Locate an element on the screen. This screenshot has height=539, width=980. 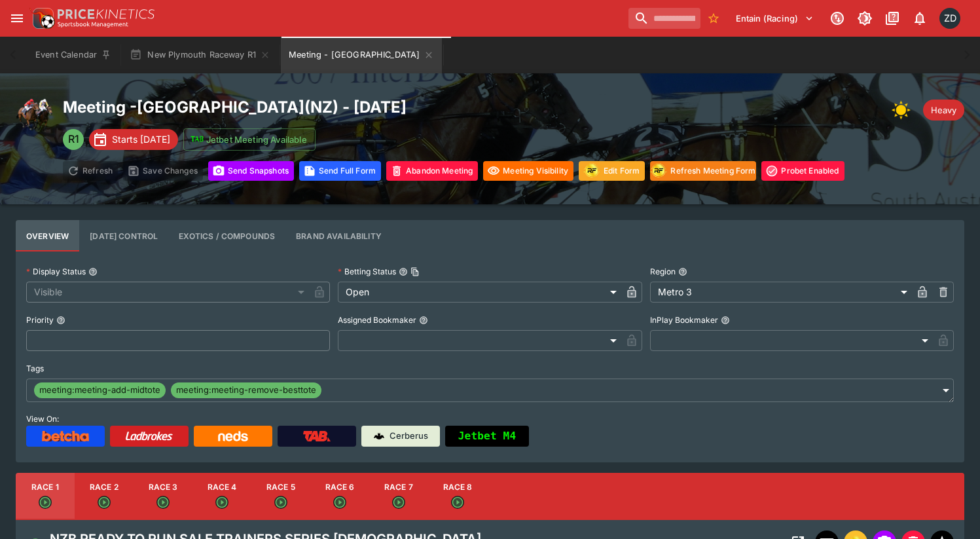
button: Race 6 is located at coordinates (340, 496).